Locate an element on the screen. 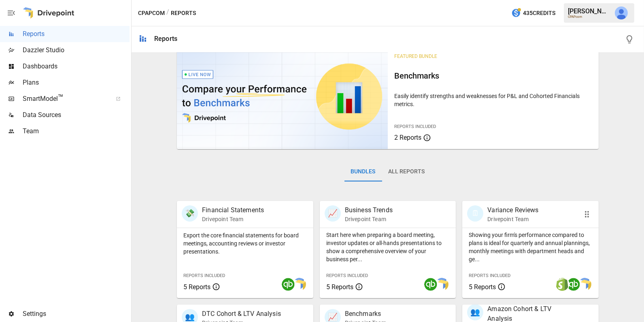 This screenshot has width=644, height=322. span: Settings is located at coordinates (76, 314).